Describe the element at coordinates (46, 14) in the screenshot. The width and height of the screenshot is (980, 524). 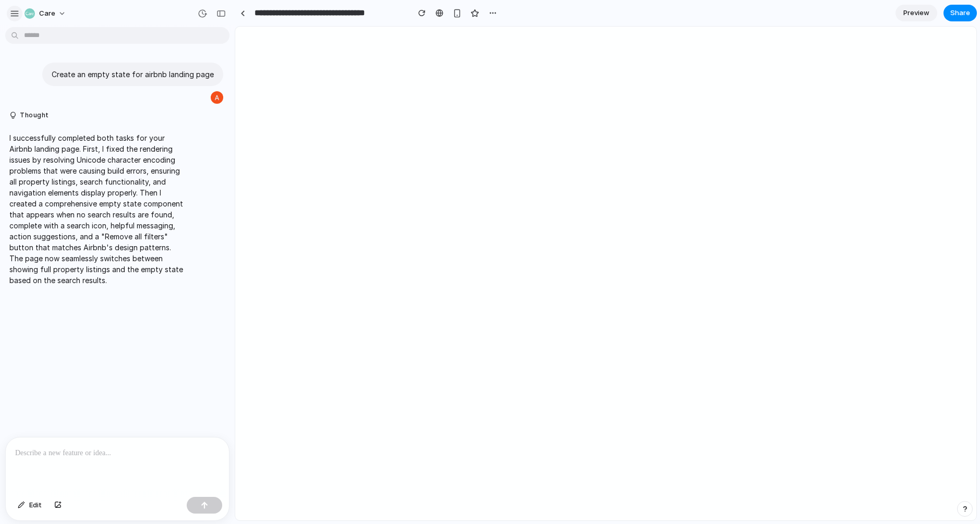
I see `button: Care` at that location.